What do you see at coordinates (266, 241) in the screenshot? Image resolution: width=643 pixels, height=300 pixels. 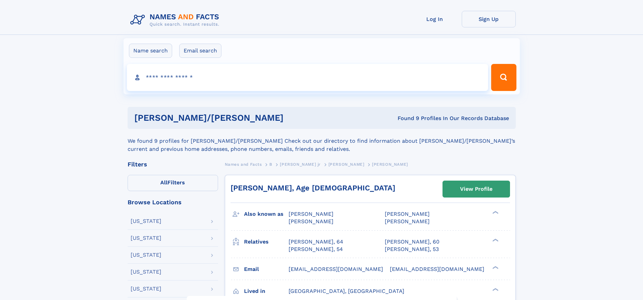 I see `h3: Relatives` at bounding box center [266, 241].